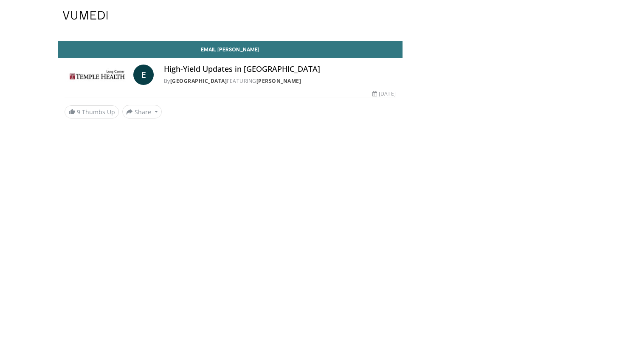 This screenshot has width=642, height=364. Describe the element at coordinates (78, 112) in the screenshot. I see `span: 9` at that location.